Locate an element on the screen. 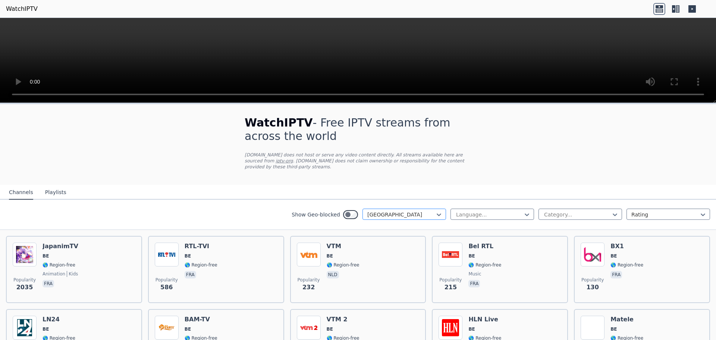  img: VTM 2 is located at coordinates (309, 328).